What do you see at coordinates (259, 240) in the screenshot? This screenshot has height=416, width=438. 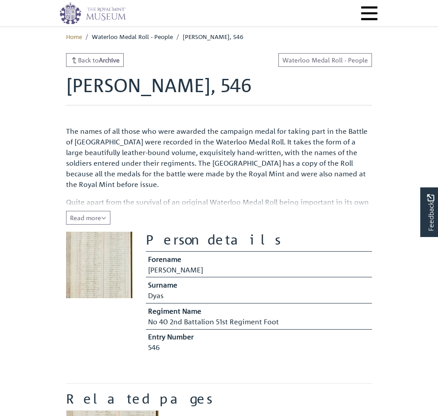 I see `h2: Person details` at bounding box center [259, 240].